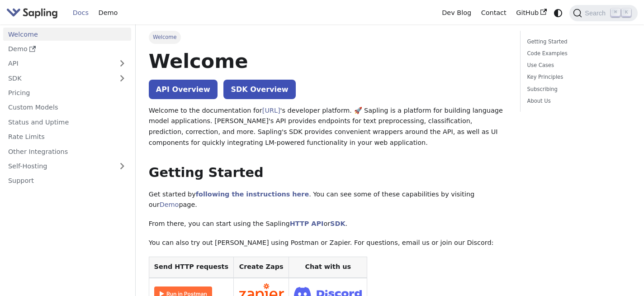  Describe the element at coordinates (67, 181) in the screenshot. I see `a: Support` at that location.